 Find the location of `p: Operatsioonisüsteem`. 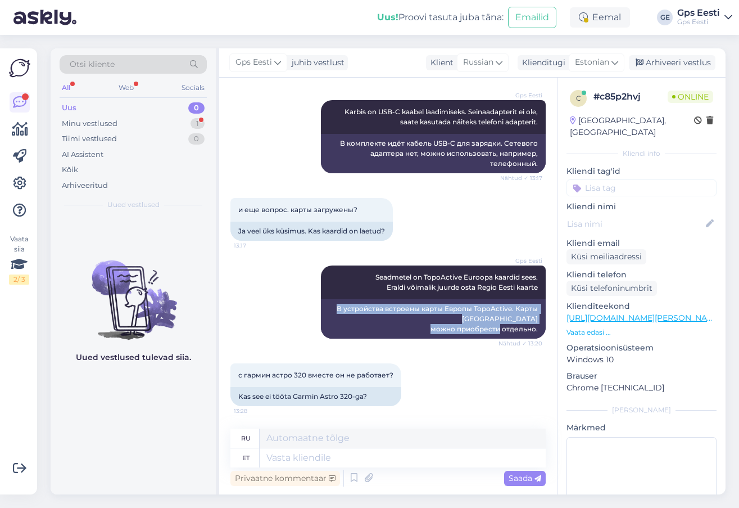

p: Operatsioonisüsteem is located at coordinates (642, 348).